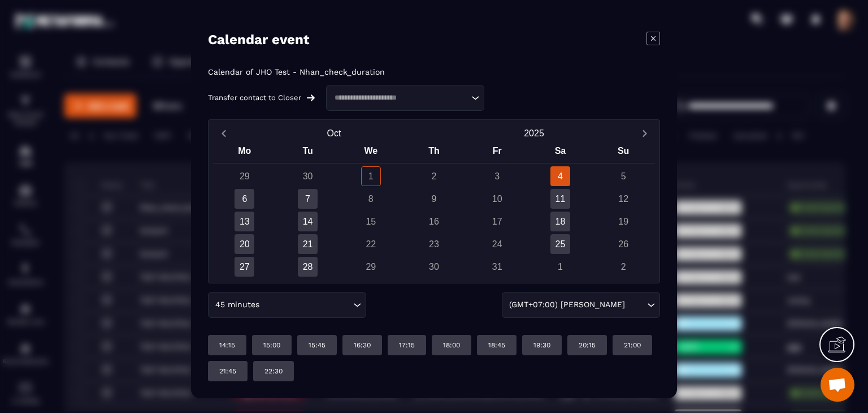 This screenshot has height=413, width=868. I want to click on div: 19, so click(623, 221).